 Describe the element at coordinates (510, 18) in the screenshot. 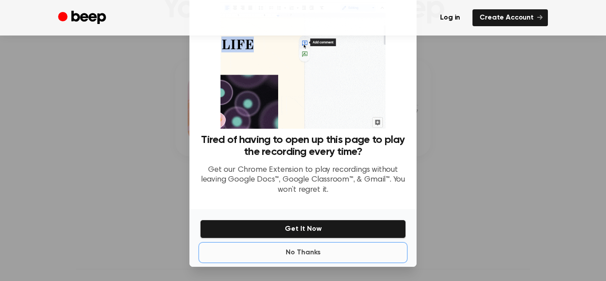

I see `a: Create Account` at that location.